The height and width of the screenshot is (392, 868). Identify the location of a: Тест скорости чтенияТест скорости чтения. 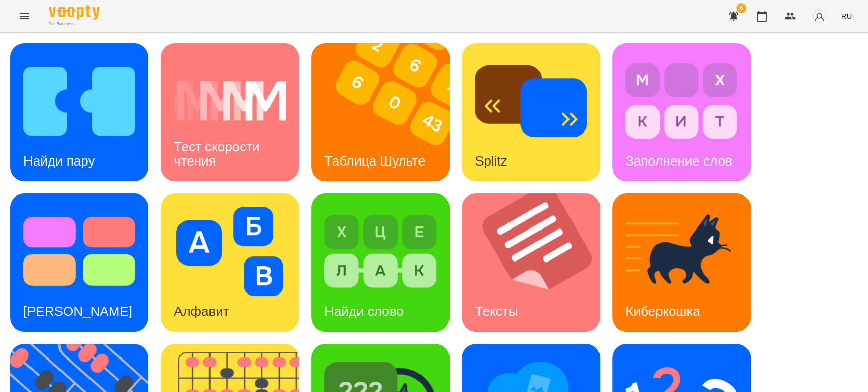
(230, 112).